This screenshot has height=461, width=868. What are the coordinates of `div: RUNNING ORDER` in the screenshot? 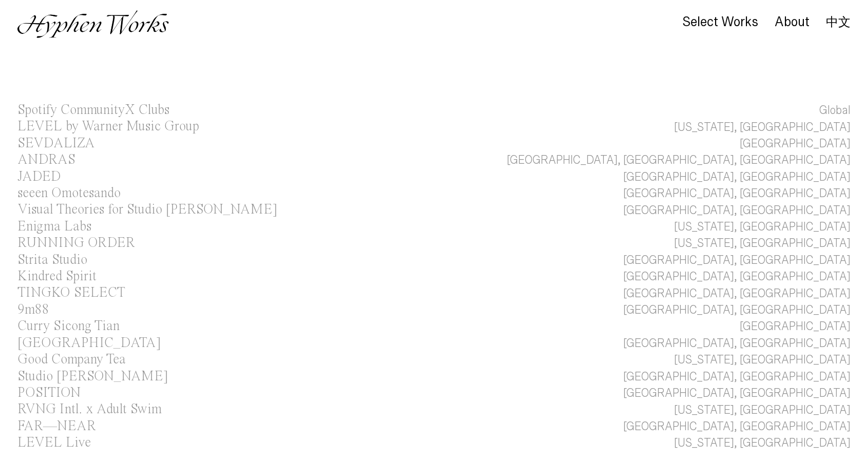 It's located at (76, 243).